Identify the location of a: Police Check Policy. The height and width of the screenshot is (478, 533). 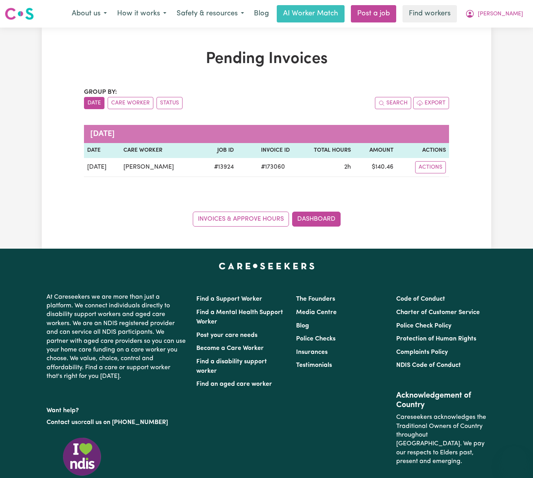
(423, 326).